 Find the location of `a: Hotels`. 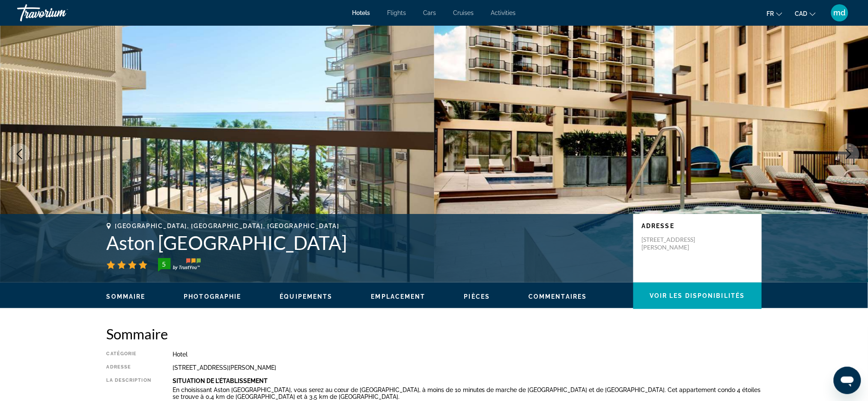

a: Hotels is located at coordinates (362, 13).